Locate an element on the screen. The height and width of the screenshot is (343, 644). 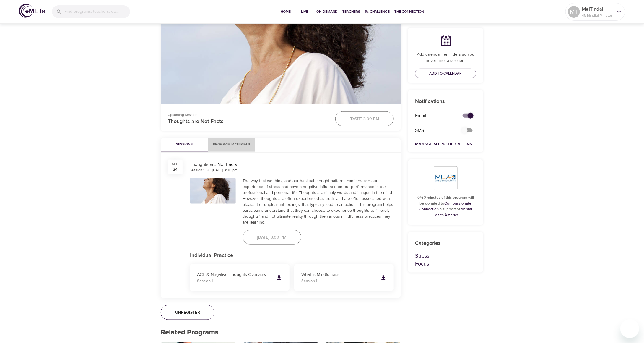
p: ACE & Negative Thoughts Overview is located at coordinates (234, 275).